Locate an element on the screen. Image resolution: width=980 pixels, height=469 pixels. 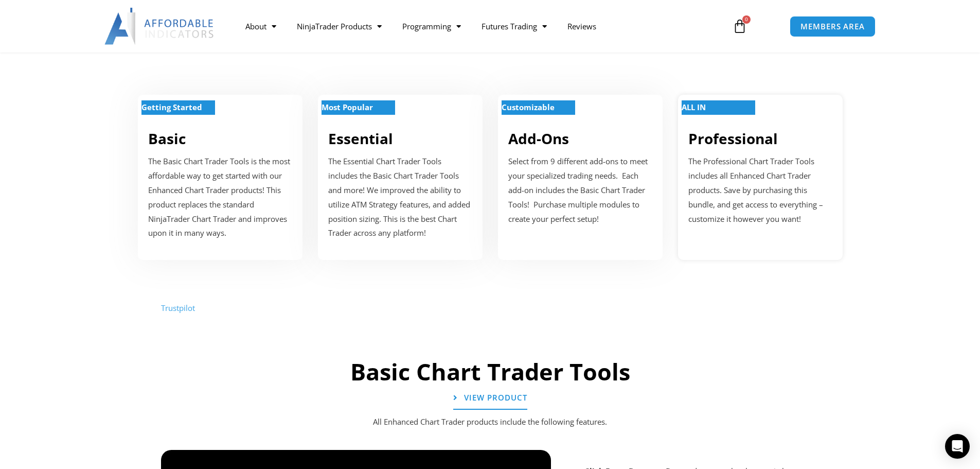
strong: ALL IN is located at coordinates (694, 107).